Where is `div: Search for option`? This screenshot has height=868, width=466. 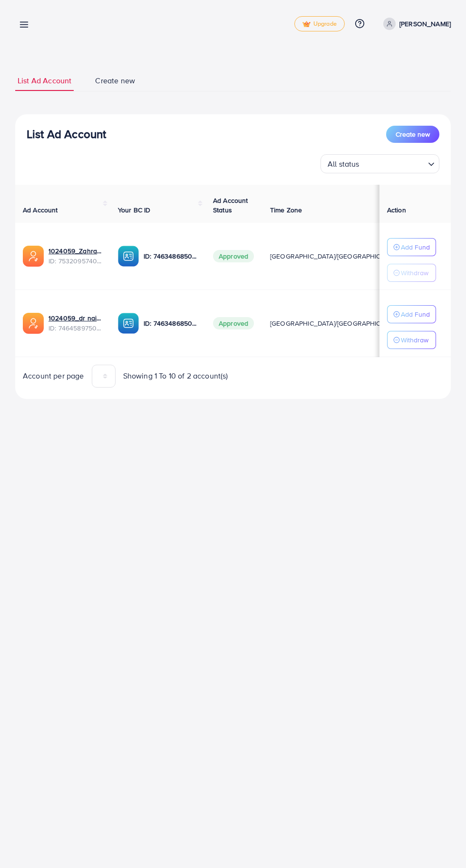
div: Search for option is located at coordinates (380, 164).